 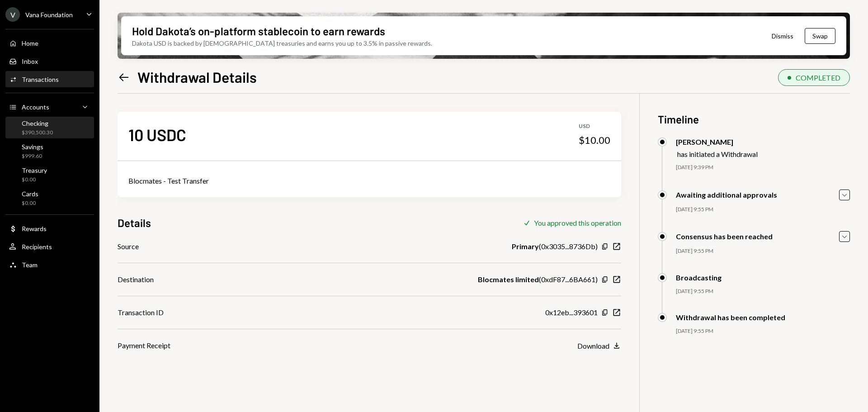 I want to click on a: Checking$390,500.30, so click(x=50, y=127).